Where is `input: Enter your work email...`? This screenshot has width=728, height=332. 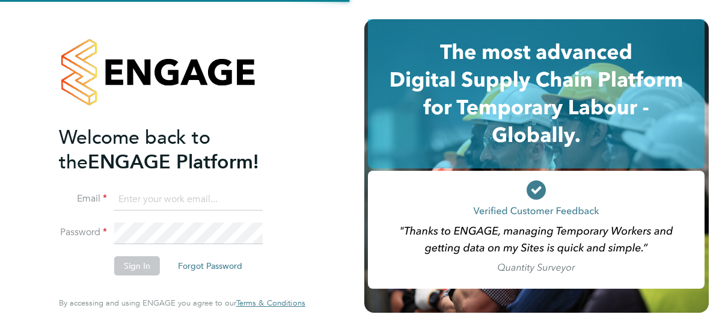
input: Enter your work email... is located at coordinates (188, 200).